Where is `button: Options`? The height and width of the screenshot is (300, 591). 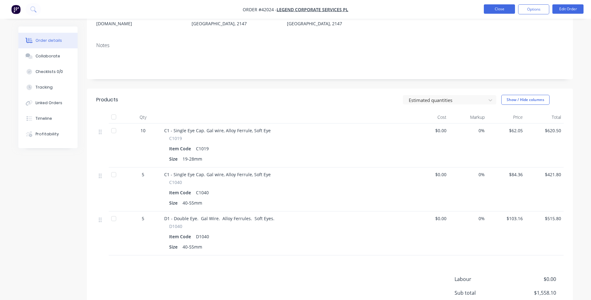 button: Options is located at coordinates (533, 9).